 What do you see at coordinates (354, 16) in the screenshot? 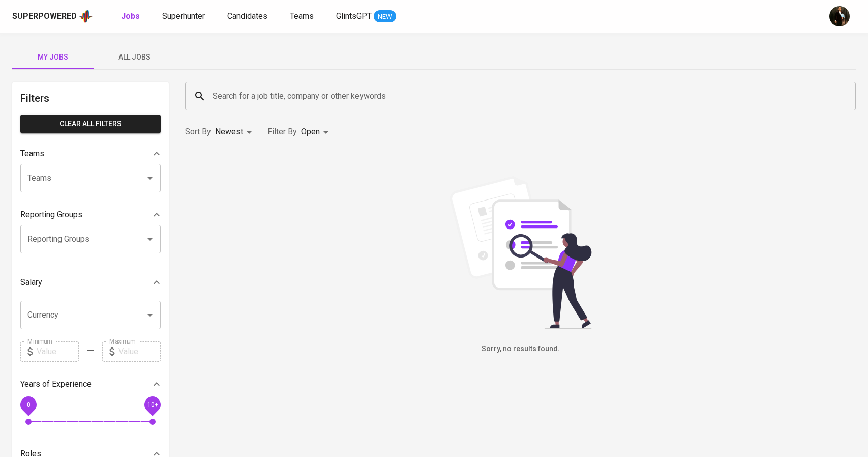
I see `span: GlintsGPT` at bounding box center [354, 16].